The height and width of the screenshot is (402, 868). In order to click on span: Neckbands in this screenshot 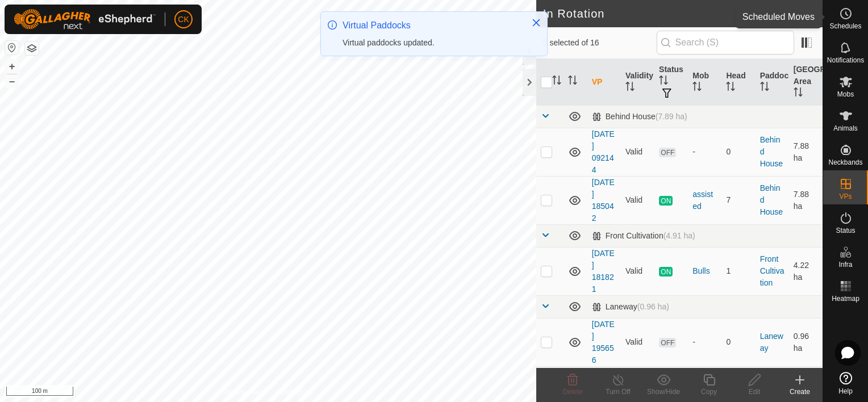, I will do `click(845, 163)`.